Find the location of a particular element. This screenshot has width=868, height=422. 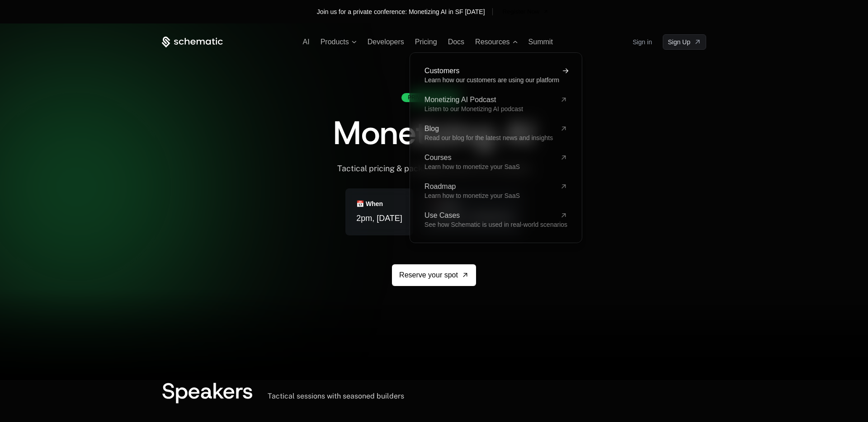

a: Use CasesSee how Schematic is used in real-world scenarios is located at coordinates (495, 220).